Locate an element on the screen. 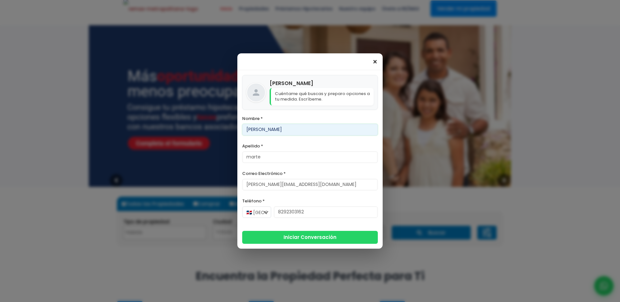 This screenshot has width=620, height=302. button: Iniciar Conversación is located at coordinates (310, 237).